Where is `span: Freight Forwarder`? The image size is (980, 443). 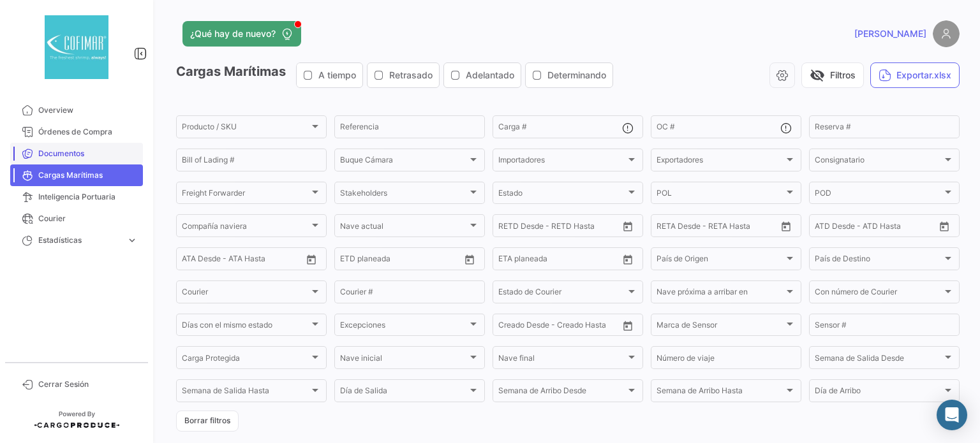 span: Freight Forwarder is located at coordinates (246, 195).